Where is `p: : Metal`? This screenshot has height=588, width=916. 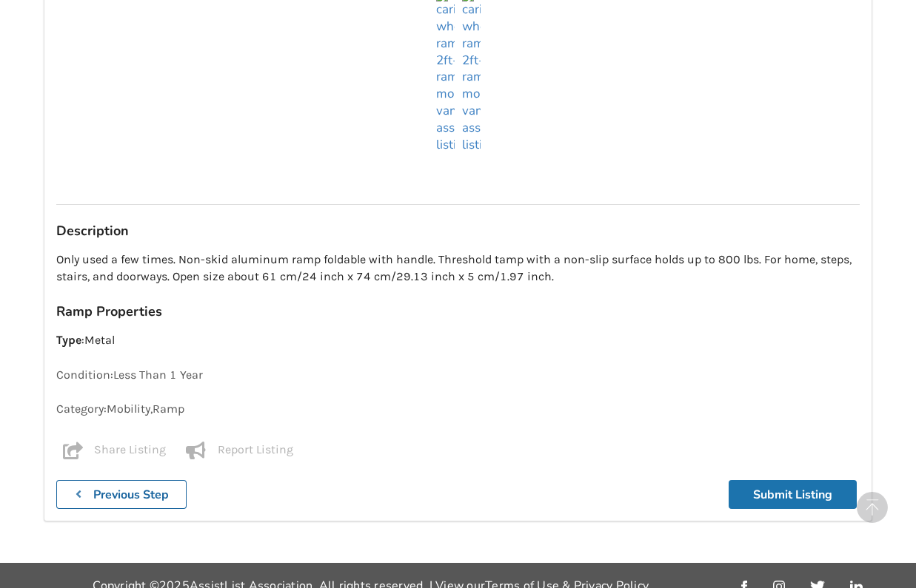
p: : Metal is located at coordinates (457, 340).